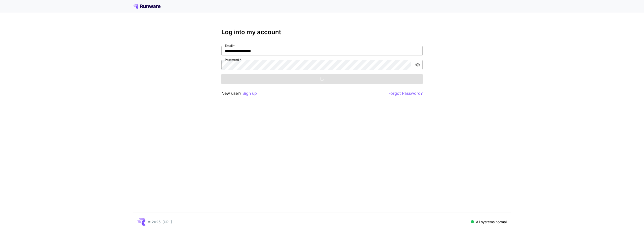 The image size is (644, 231). Describe the element at coordinates (239, 93) in the screenshot. I see `p: New user?` at that location.